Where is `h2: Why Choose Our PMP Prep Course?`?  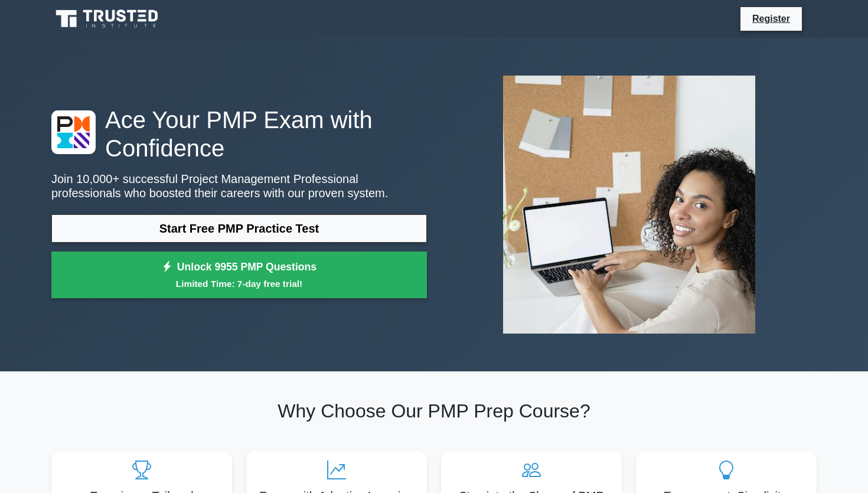 h2: Why Choose Our PMP Prep Course? is located at coordinates (434, 411).